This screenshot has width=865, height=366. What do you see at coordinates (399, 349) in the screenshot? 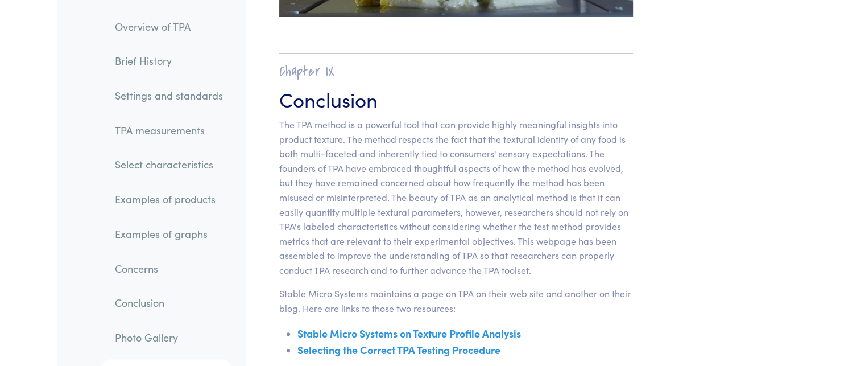
I see `a: Selecting the Correct TPA Testing Procedure` at bounding box center [399, 349].